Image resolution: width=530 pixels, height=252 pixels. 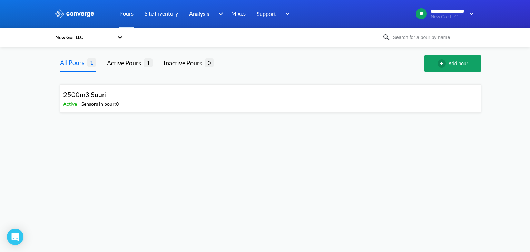 I want to click on img: add-circle-outline.svg, so click(x=443, y=63).